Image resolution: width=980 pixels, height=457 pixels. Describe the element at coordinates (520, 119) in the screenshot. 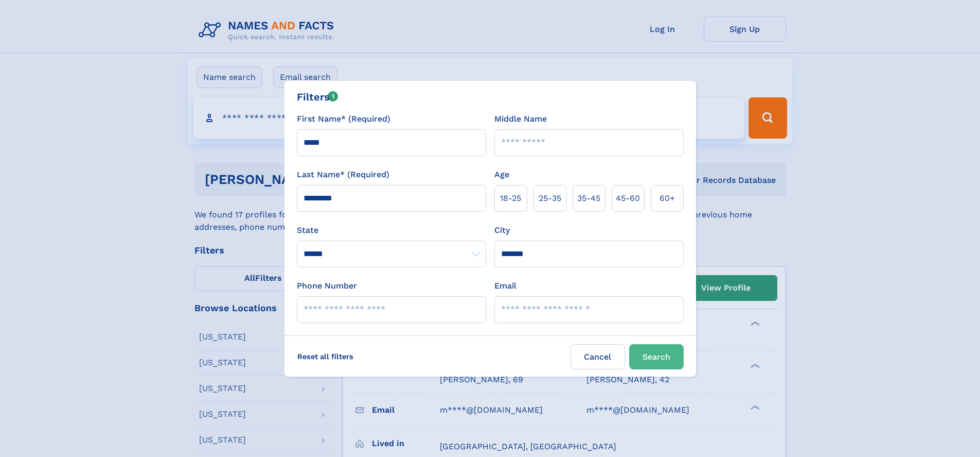

I see `label: Middle Name` at that location.